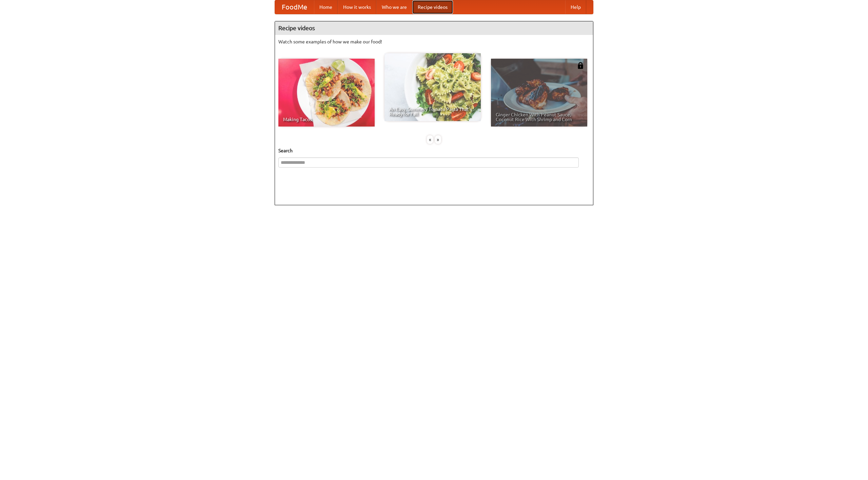  I want to click on h5: Search, so click(434, 150).